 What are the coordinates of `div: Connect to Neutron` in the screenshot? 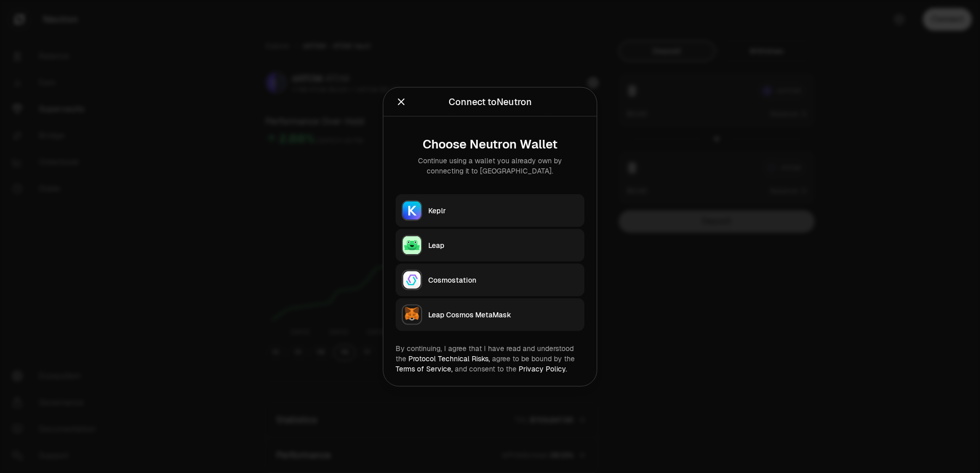 It's located at (490, 102).